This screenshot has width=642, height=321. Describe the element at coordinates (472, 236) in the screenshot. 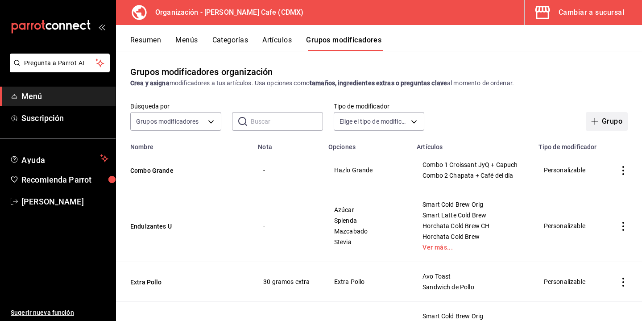

I see `span: Horchata Cold Brew` at that location.